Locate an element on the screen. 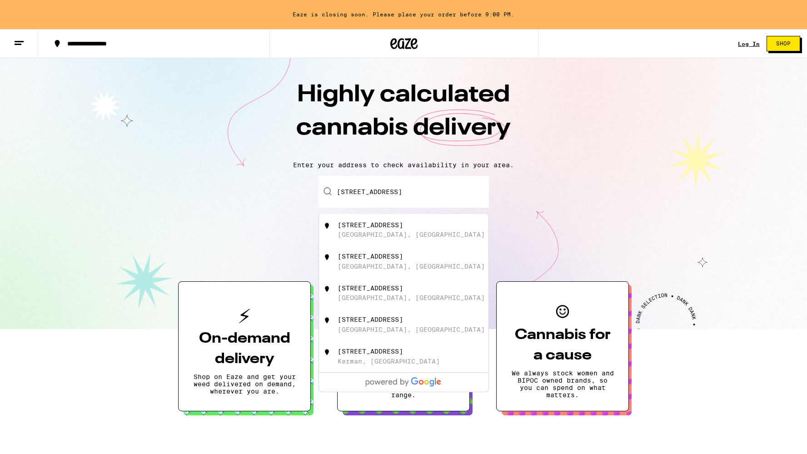 The width and height of the screenshot is (807, 454). button: Cannabis for a causeWe always stock women and BIPOC owned brands, so you can spend on what matters. is located at coordinates (563, 346).